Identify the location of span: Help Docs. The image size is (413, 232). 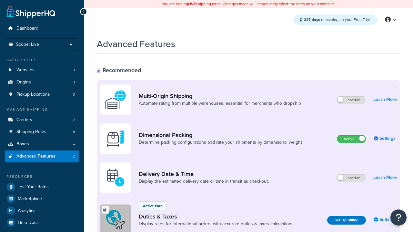
(28, 223).